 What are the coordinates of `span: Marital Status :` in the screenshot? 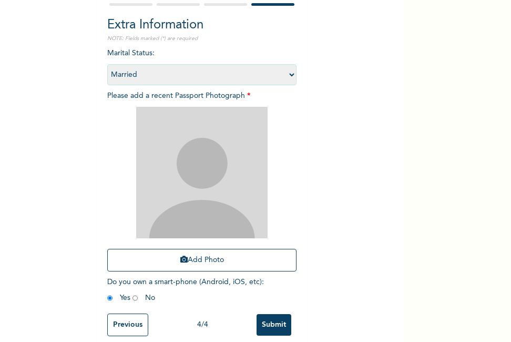 It's located at (202, 64).